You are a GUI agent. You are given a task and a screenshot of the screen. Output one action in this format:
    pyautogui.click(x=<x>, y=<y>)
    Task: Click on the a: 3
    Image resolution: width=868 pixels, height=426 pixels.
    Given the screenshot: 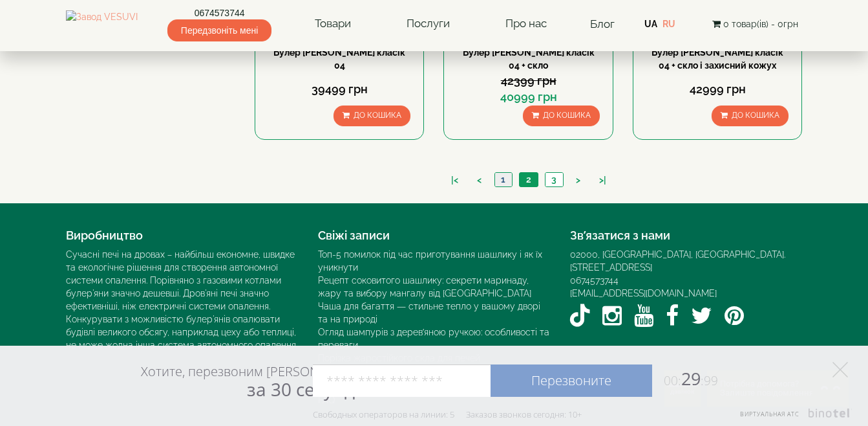 What is the action you would take?
    pyautogui.click(x=554, y=179)
    